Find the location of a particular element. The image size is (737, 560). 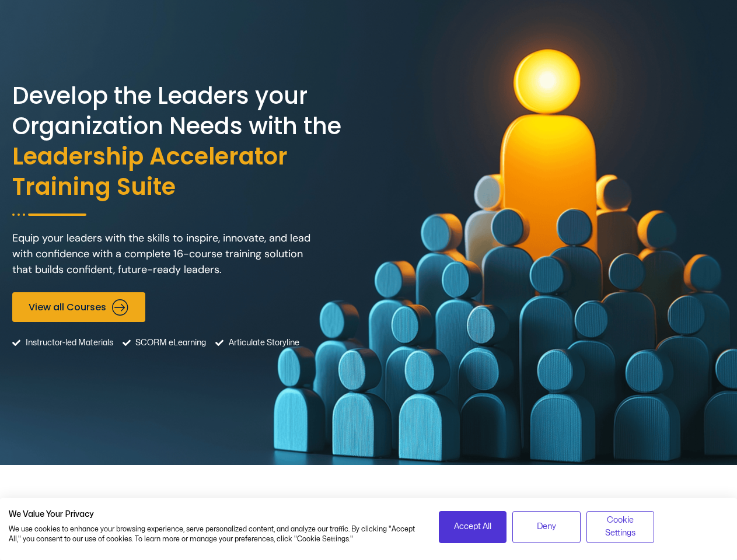

p: Equip your leaders with the skills to inspire, innovate, and lead with confidence with a complete... is located at coordinates (164, 254).